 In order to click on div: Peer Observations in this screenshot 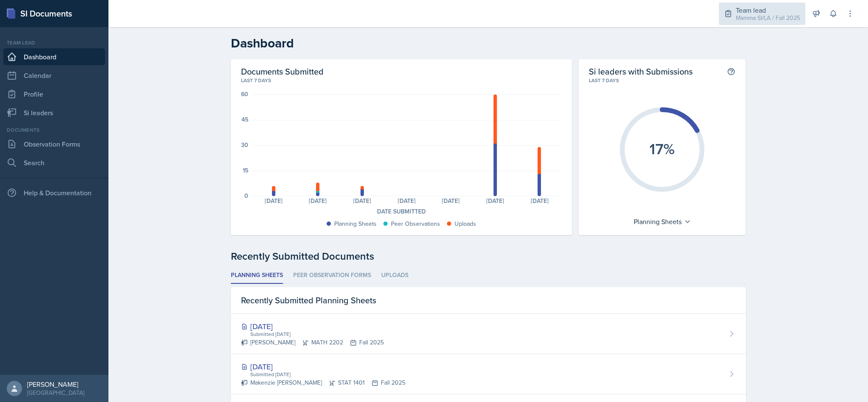, I will do `click(415, 224)`.